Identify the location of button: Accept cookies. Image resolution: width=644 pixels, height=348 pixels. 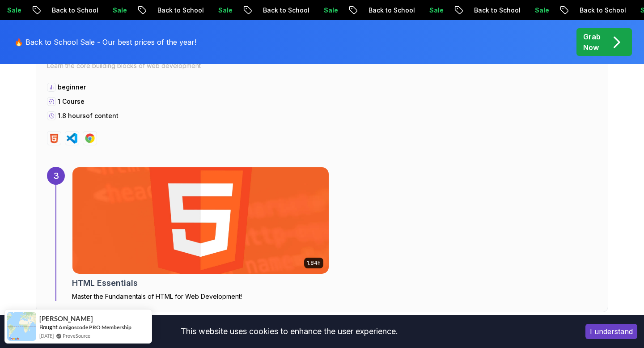
(611, 331).